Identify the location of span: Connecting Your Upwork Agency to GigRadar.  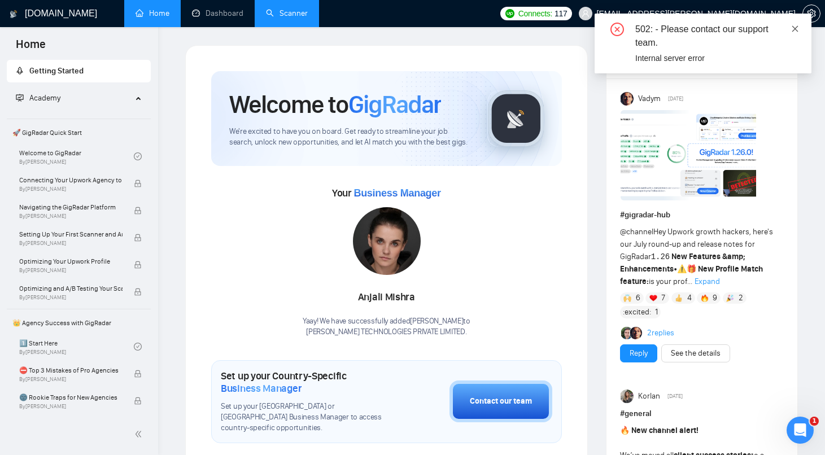
(71, 180).